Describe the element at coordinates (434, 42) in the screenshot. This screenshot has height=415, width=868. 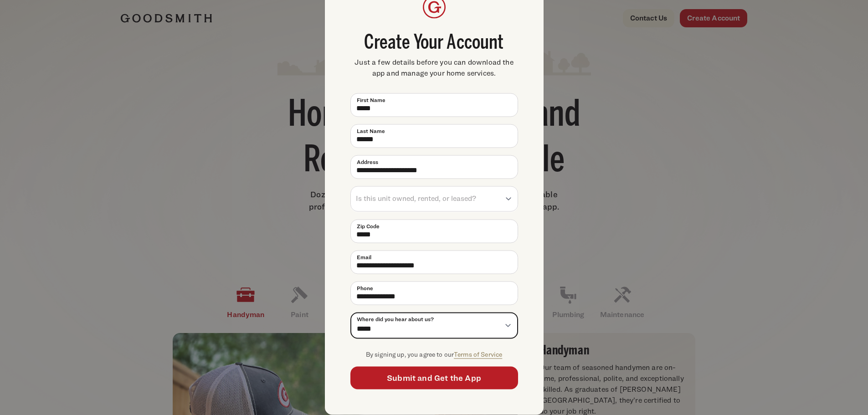
I see `span: Create Your Account` at that location.